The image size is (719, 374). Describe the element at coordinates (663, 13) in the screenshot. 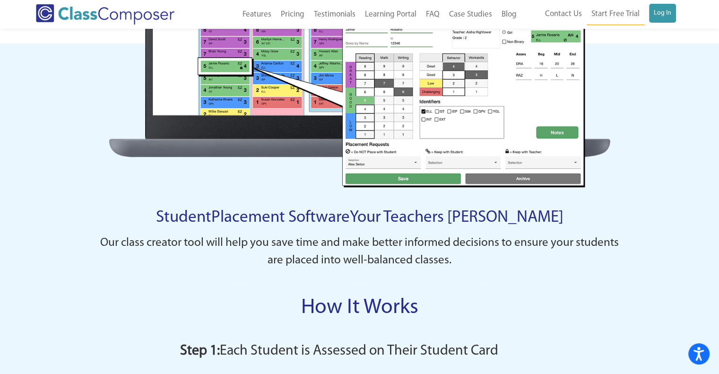

I see `a: Log In` at that location.